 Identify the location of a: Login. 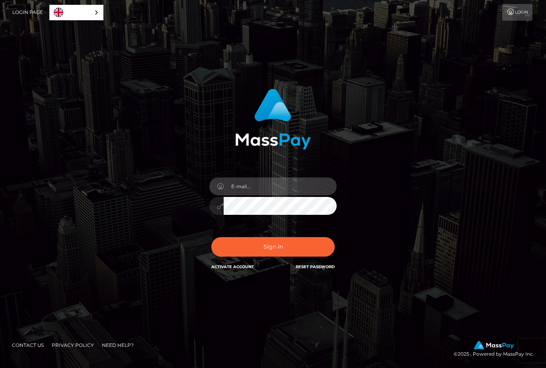
(518, 12).